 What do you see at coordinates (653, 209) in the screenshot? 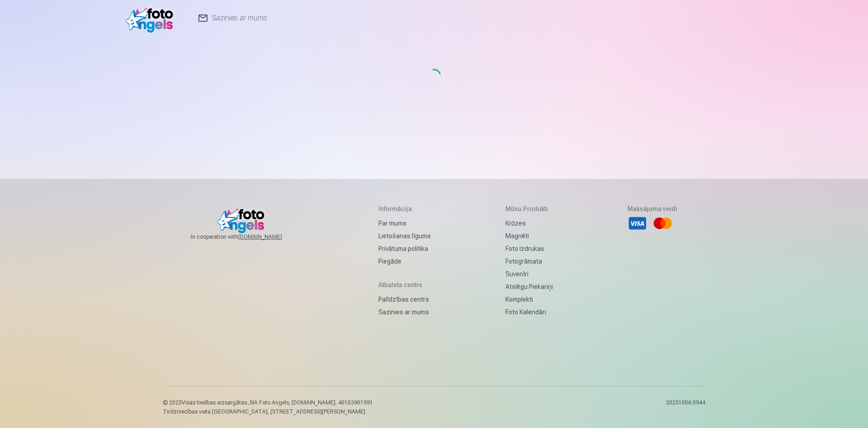
I see `h5: Maksājuma veidi` at bounding box center [653, 209].